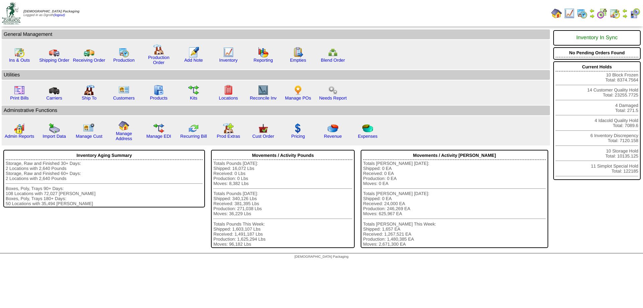 The width and height of the screenshot is (643, 308). What do you see at coordinates (263, 128) in the screenshot?
I see `img: cust_order.png` at bounding box center [263, 128].